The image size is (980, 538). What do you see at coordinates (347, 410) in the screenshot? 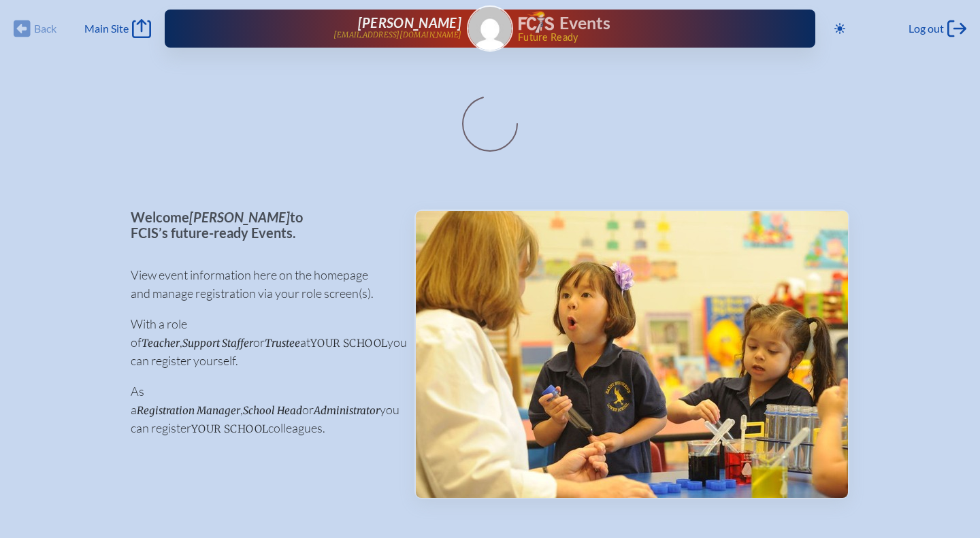
I see `span: Administrator` at bounding box center [347, 410].